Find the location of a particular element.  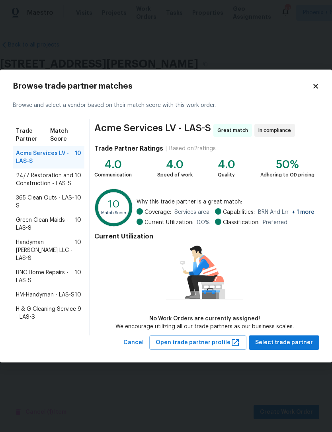

div: Adhering to OD pricing is located at coordinates (287, 175).